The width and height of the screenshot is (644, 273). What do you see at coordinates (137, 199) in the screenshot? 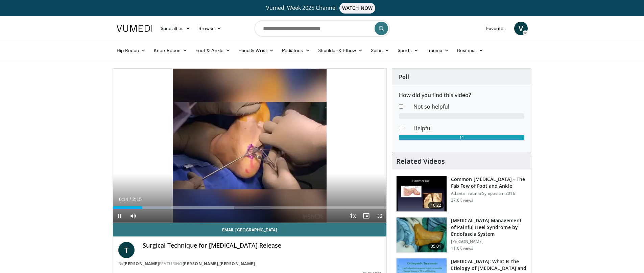
I see `span: 2:15` at bounding box center [137, 199].